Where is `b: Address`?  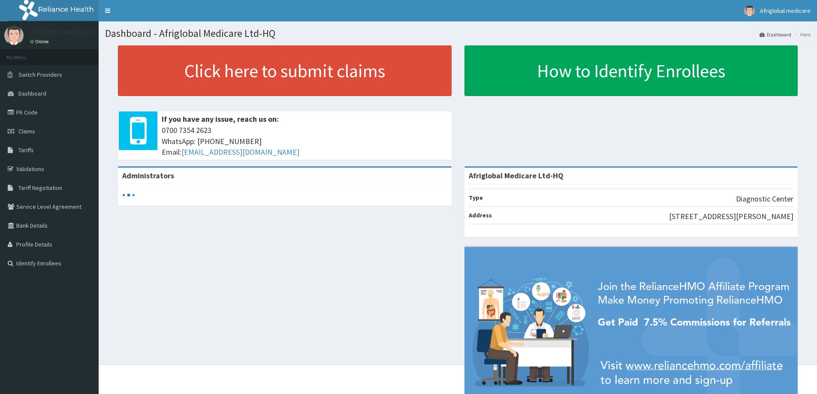 b: Address is located at coordinates (480, 215).